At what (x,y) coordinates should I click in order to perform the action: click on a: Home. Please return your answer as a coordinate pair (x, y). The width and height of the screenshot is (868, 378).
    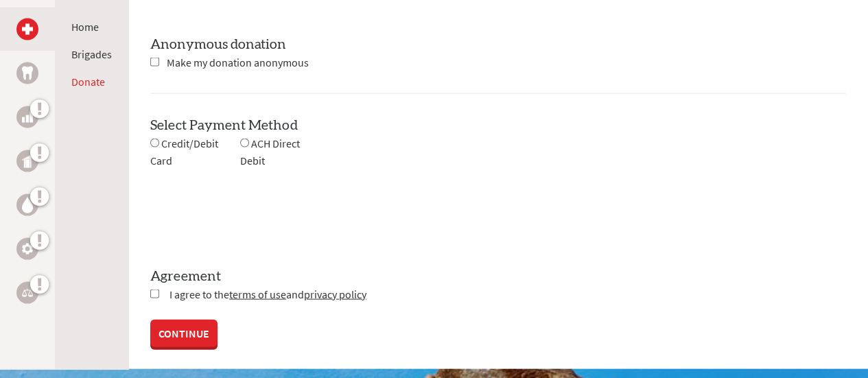
    Looking at the image, I should click on (85, 27).